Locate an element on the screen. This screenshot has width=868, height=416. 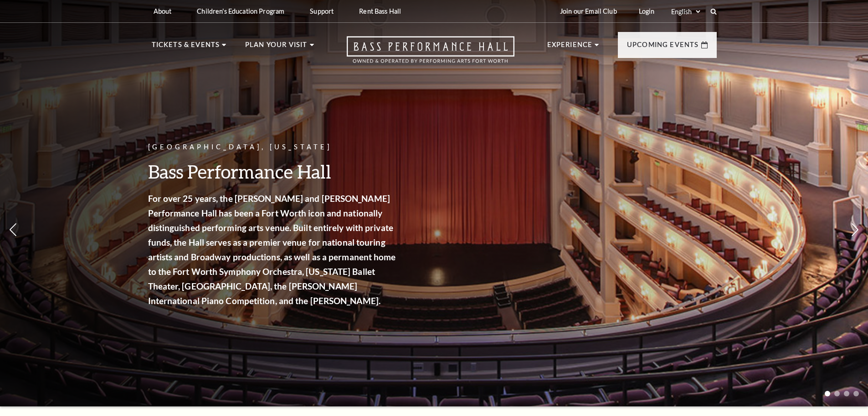
p: Experience is located at coordinates (571, 48).